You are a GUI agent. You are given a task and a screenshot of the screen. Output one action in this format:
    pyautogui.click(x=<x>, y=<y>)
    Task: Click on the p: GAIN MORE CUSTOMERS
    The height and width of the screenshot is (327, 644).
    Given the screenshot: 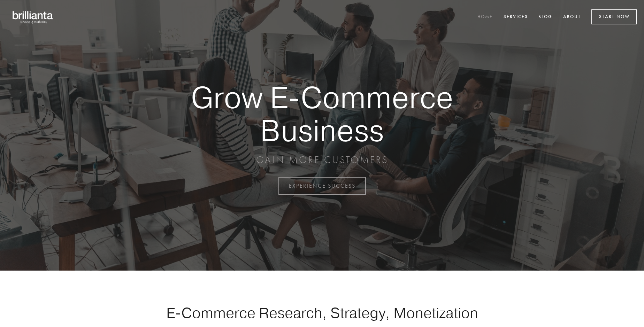 What is the action you would take?
    pyautogui.click(x=322, y=160)
    